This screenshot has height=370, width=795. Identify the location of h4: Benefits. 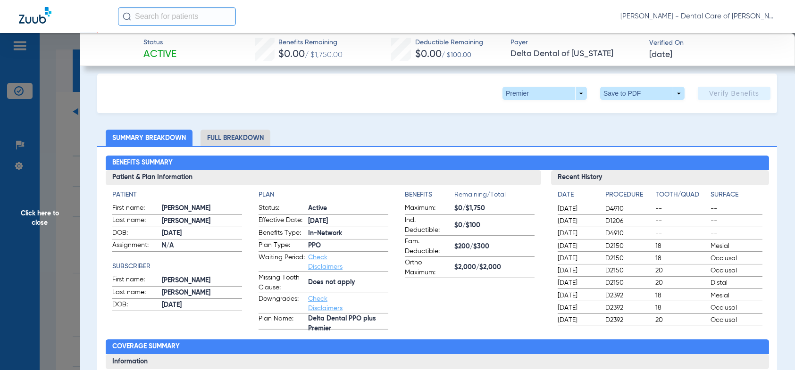
(429, 195).